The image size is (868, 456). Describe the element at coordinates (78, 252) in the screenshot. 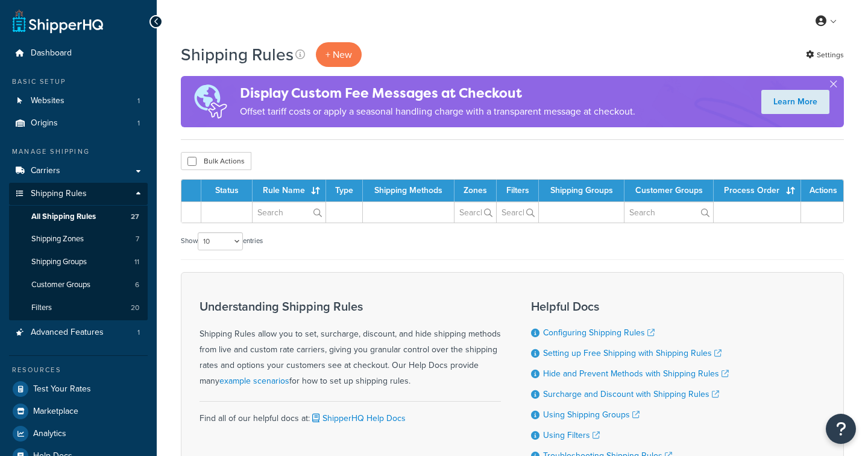

I see `li: Shipping Rules` at that location.